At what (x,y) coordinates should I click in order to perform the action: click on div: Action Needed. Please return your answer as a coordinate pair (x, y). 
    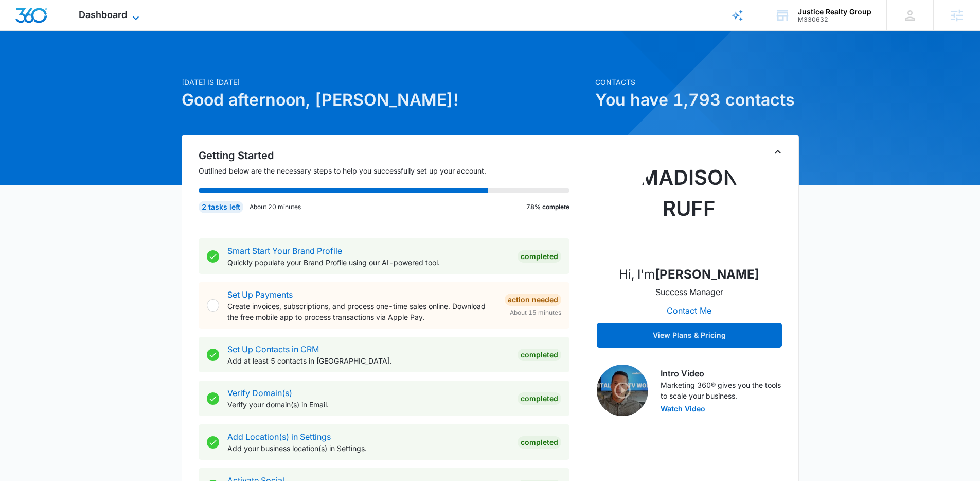
    Looking at the image, I should click on (533, 300).